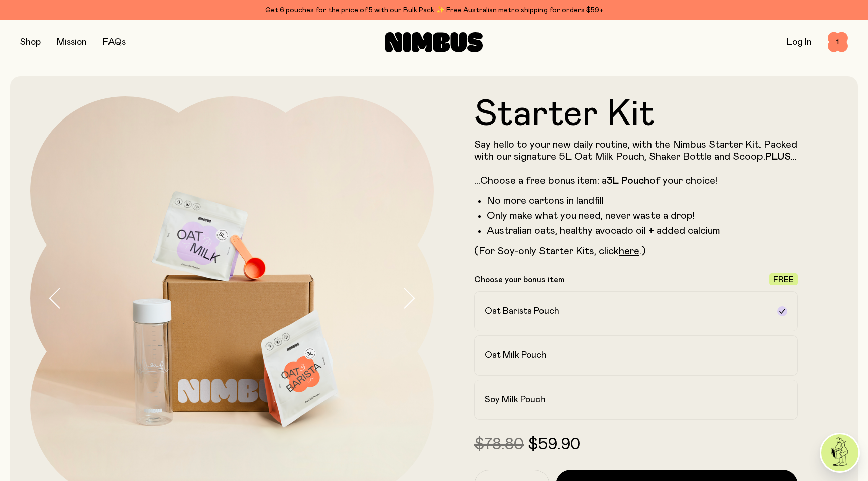 The height and width of the screenshot is (481, 868). I want to click on li: No more cartons in landfill, so click(642, 201).